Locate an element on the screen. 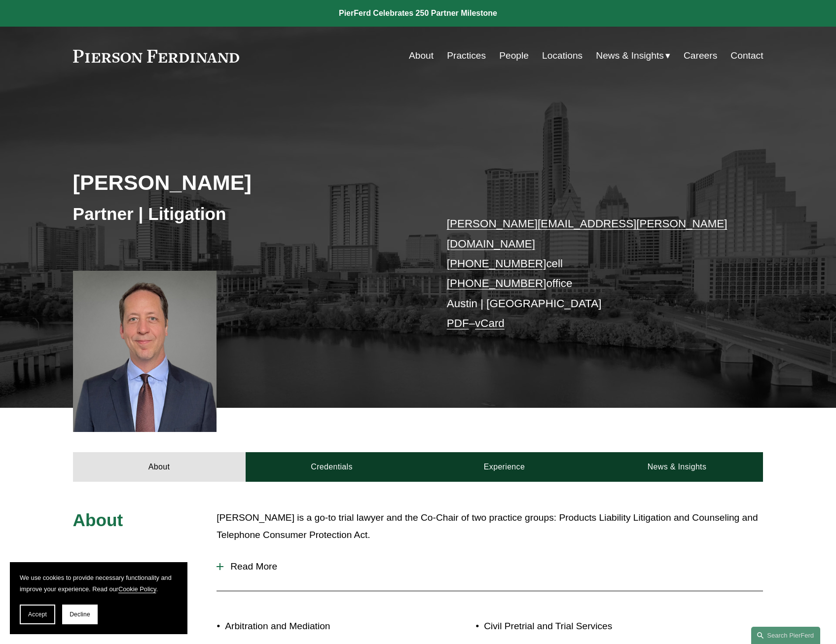 The height and width of the screenshot is (644, 836). a: folder dropdown is located at coordinates (633, 56).